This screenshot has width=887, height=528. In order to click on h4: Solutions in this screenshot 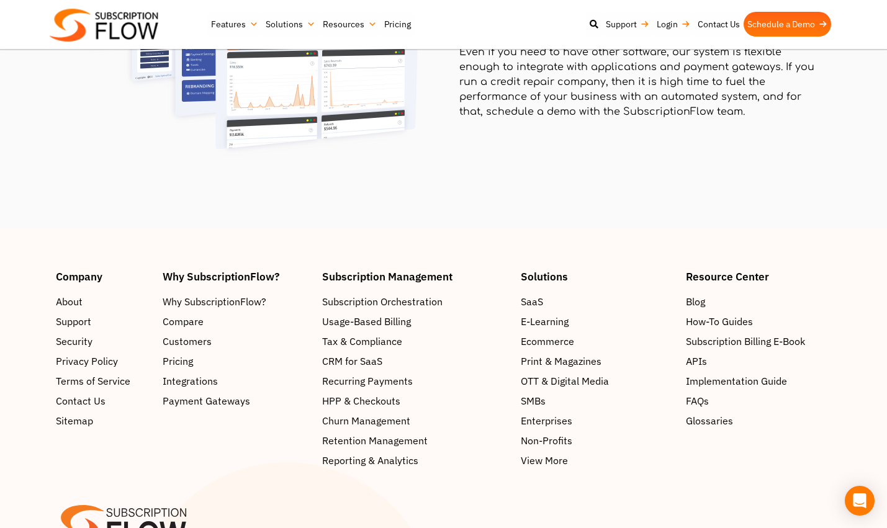, I will do `click(597, 276)`.